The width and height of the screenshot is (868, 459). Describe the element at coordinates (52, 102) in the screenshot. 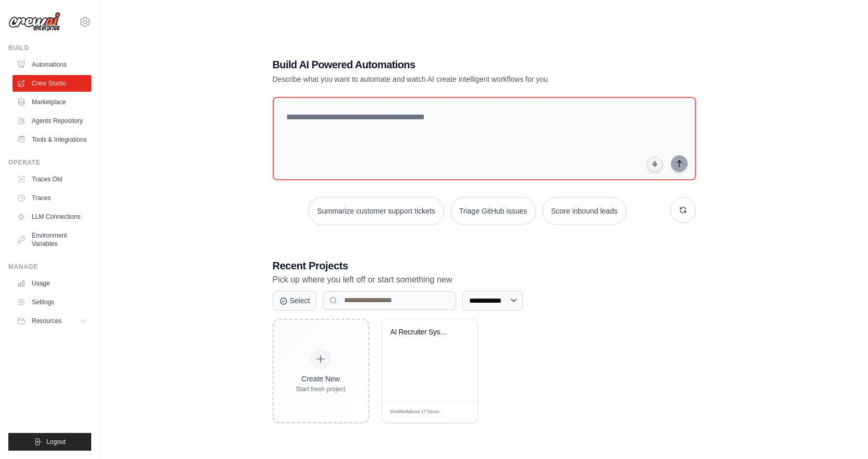

I see `a: Marketplace` at that location.